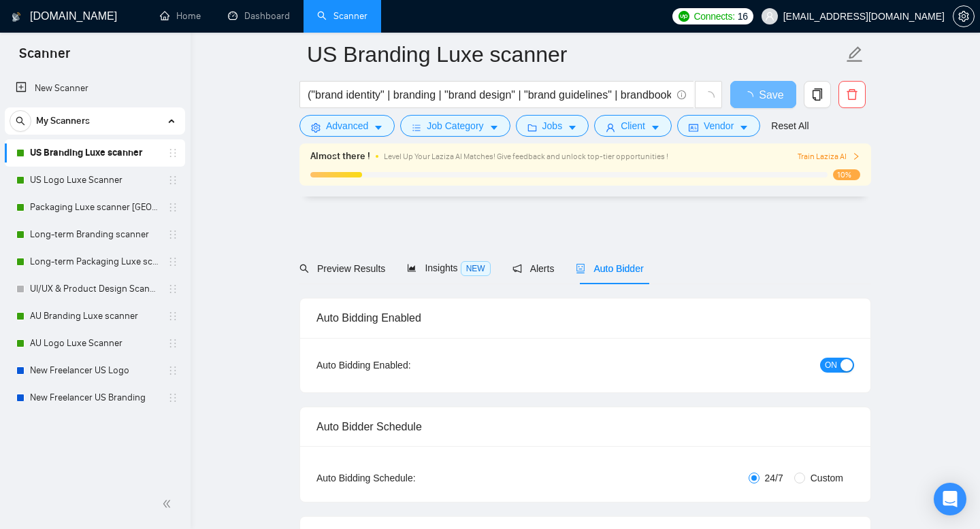  What do you see at coordinates (62, 121) in the screenshot?
I see `span: My Scanners` at bounding box center [62, 121].